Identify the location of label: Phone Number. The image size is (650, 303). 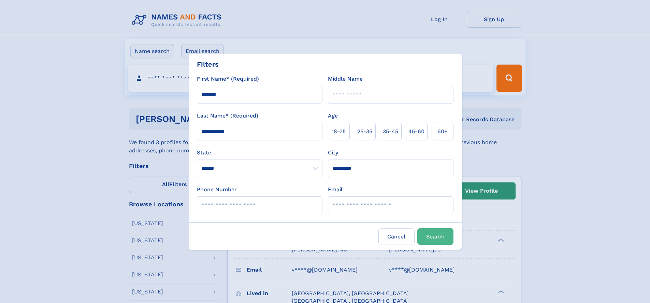
(217, 189).